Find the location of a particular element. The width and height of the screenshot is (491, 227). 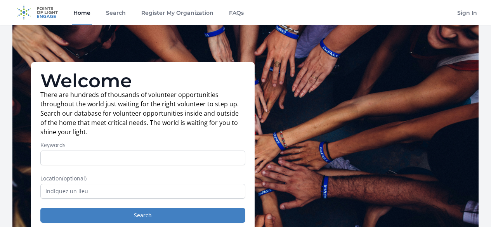

h1: Welcome is located at coordinates (143, 81).